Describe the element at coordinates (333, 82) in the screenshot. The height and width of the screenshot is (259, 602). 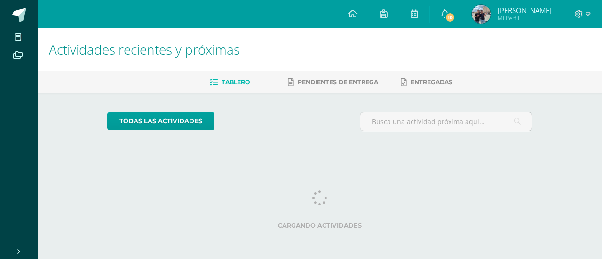
I see `a: Pendientes de entrega` at that location.